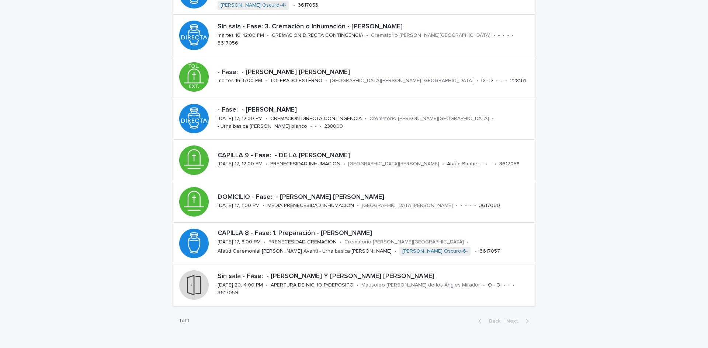  I want to click on p: 228161, so click(518, 81).